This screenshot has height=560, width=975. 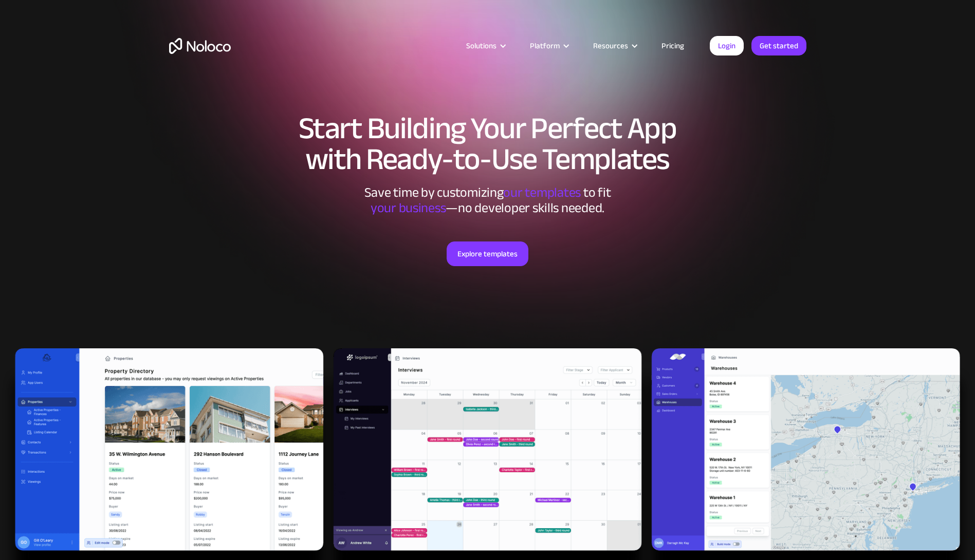 I want to click on div: Save time by customizing to fit ‍ —no developer skills needed., so click(x=487, y=200).